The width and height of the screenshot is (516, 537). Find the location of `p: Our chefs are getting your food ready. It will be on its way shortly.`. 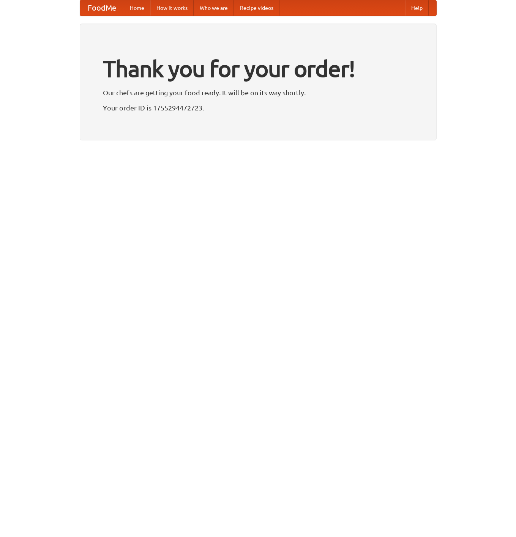

p: Our chefs are getting your food ready. It will be on its way shortly. is located at coordinates (258, 93).